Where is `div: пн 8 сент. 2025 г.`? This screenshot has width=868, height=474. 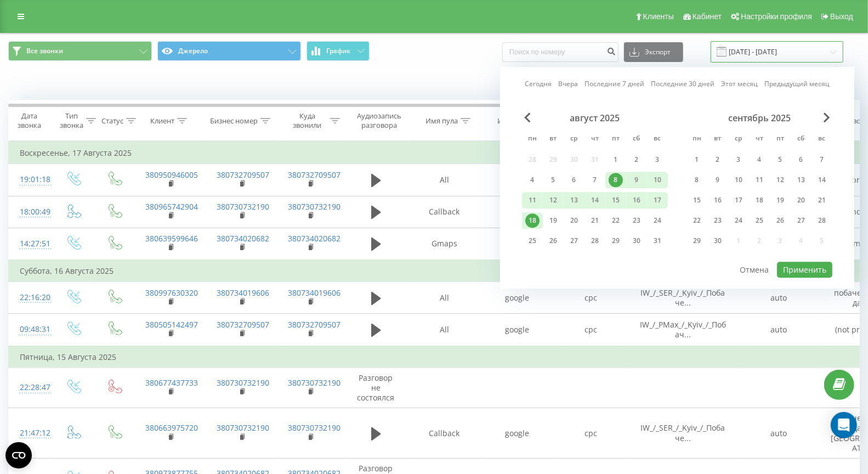
div: пн 8 сент. 2025 г. is located at coordinates (697, 180).